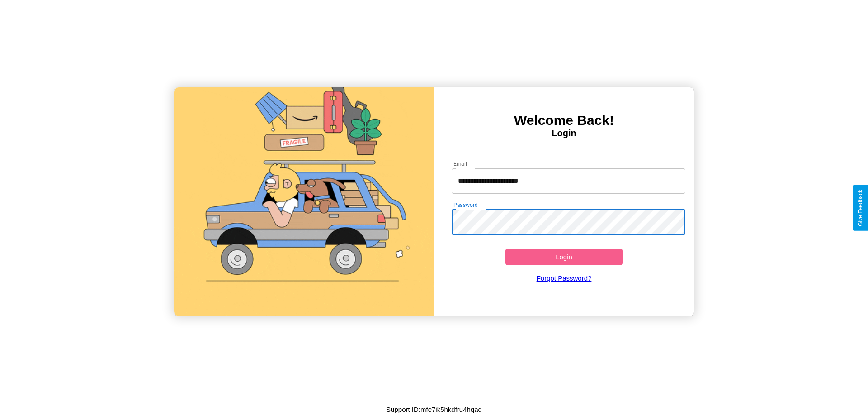 The width and height of the screenshot is (868, 416). What do you see at coordinates (861, 208) in the screenshot?
I see `div: Give Feedback` at bounding box center [861, 208].